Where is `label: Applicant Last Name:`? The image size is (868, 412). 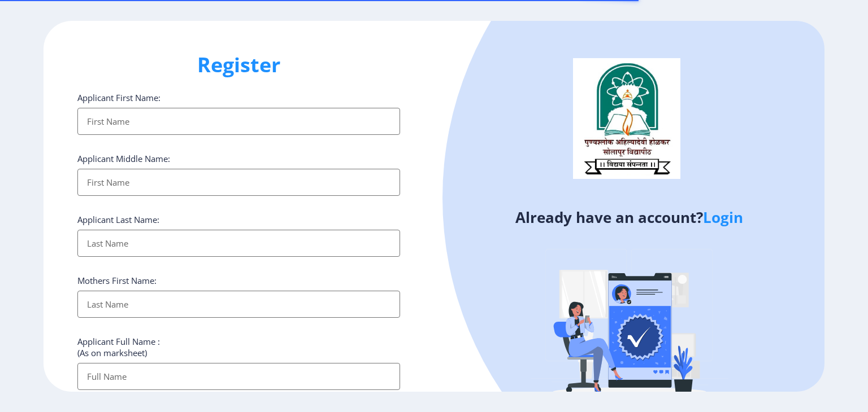
label: Applicant Last Name: is located at coordinates (118, 219).